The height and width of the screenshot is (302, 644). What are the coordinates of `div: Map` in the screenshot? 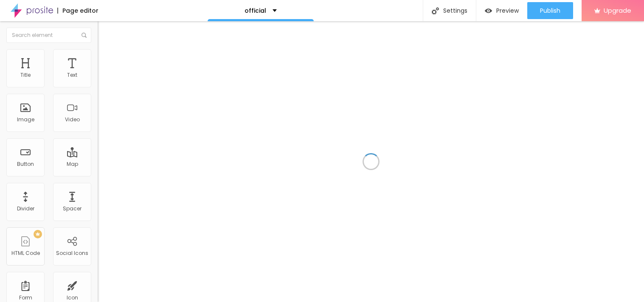 It's located at (72, 164).